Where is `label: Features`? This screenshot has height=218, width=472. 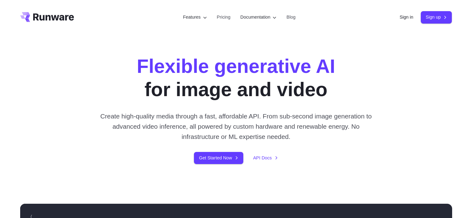 label: Features is located at coordinates (195, 17).